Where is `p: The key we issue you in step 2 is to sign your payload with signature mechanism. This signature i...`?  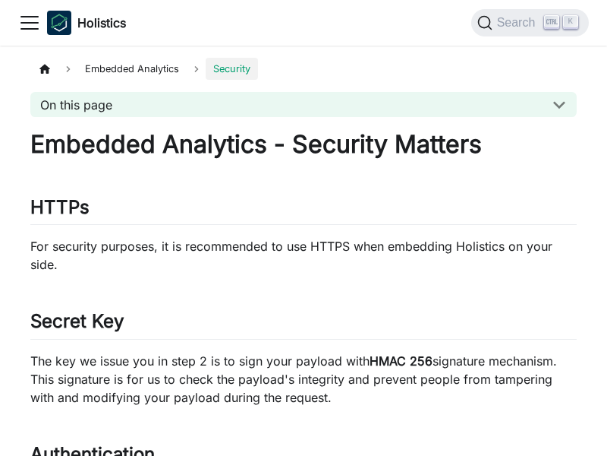
p: The key we issue you in step 2 is to sign your payload with signature mechanism. This signature i... is located at coordinates (304, 379).